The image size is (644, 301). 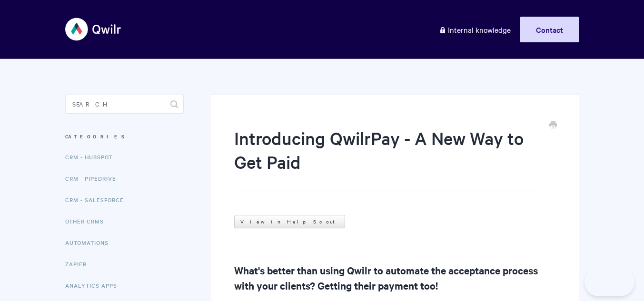 What do you see at coordinates (88, 221) in the screenshot?
I see `a: Other CRMs` at bounding box center [88, 221].